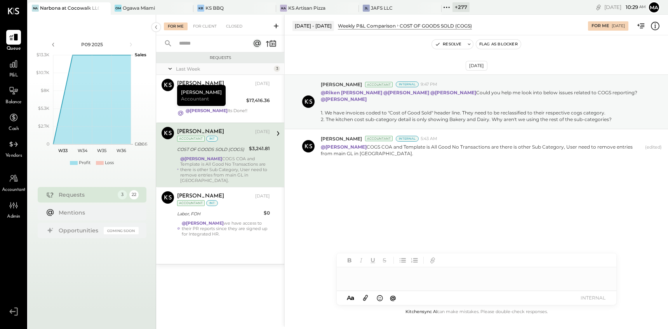 This screenshot has width=668, height=329. I want to click on button: Resolve, so click(448, 44).